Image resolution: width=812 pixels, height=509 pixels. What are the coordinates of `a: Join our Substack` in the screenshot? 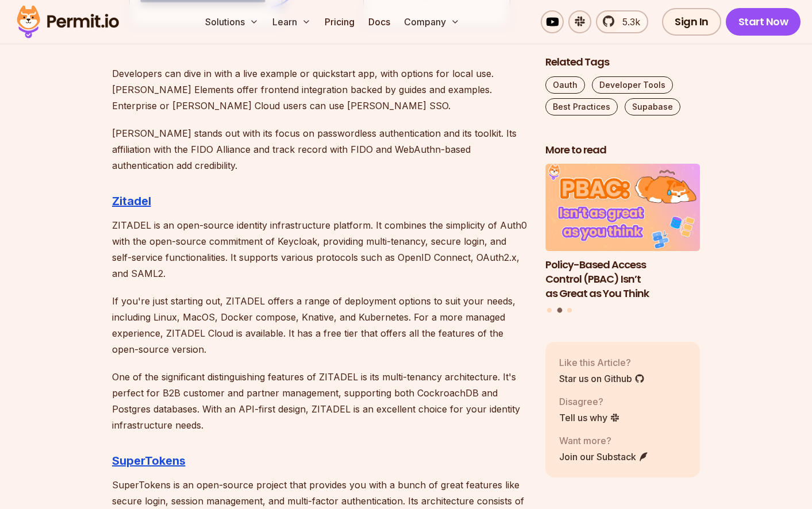 It's located at (603, 456).